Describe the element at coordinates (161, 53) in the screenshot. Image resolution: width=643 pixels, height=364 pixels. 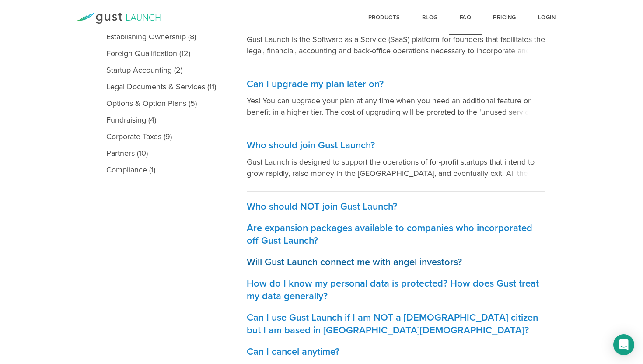
I see `a: Foreign Qualification (12)` at that location.